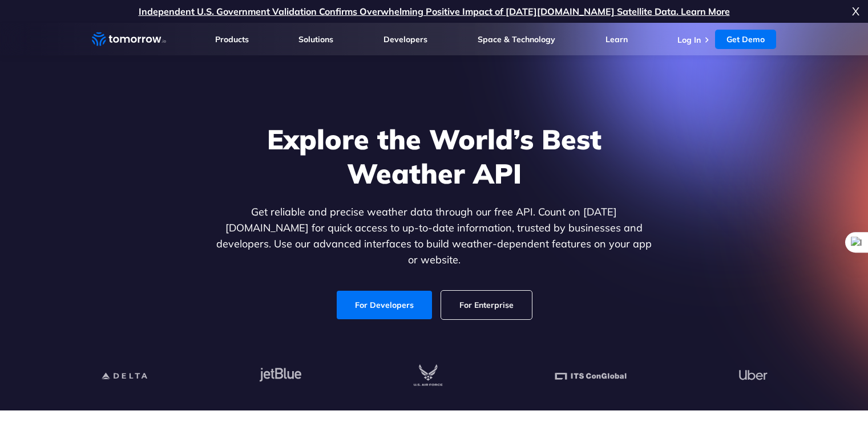 The width and height of the screenshot is (868, 423). Describe the element at coordinates (316, 40) in the screenshot. I see `a: Solutions` at that location.